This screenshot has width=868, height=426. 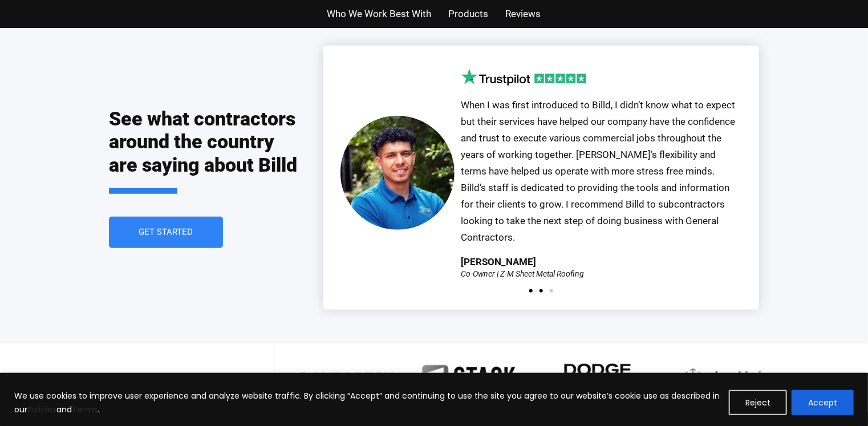 I want to click on span: Products, so click(x=468, y=14).